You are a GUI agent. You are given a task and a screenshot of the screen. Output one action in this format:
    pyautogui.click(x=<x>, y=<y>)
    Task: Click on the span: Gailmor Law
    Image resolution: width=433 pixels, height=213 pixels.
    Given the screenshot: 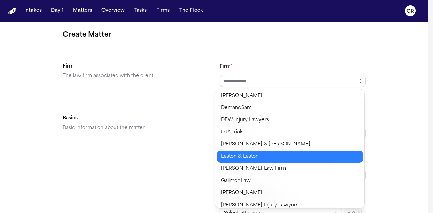 What is the action you would take?
    pyautogui.click(x=236, y=181)
    